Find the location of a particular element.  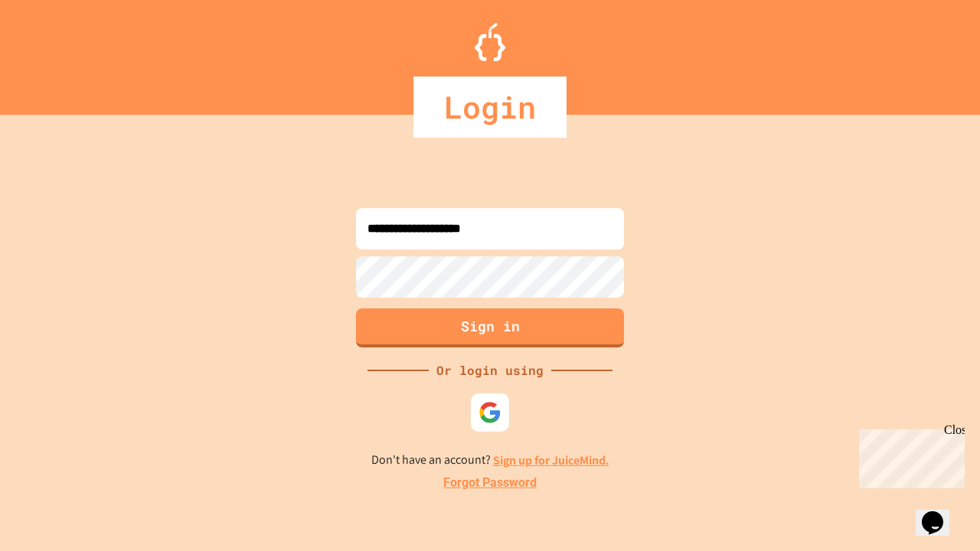

a: Sign up for JuiceMind. is located at coordinates (551, 460).